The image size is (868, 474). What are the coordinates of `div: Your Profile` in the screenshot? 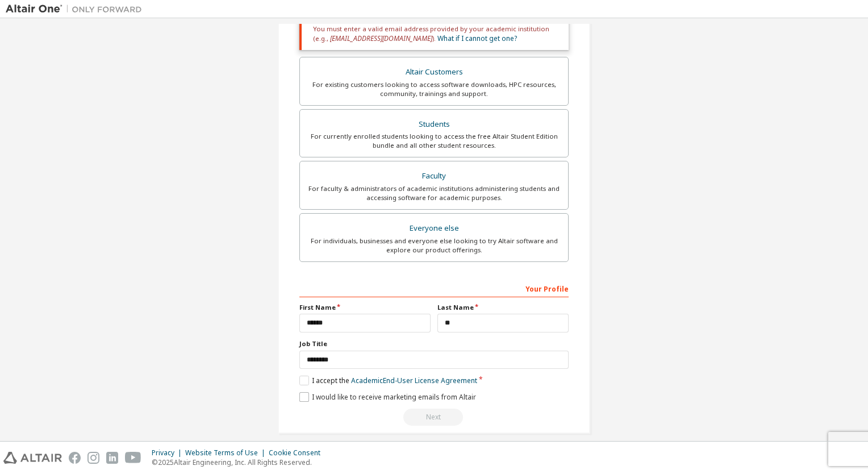 It's located at (434, 288).